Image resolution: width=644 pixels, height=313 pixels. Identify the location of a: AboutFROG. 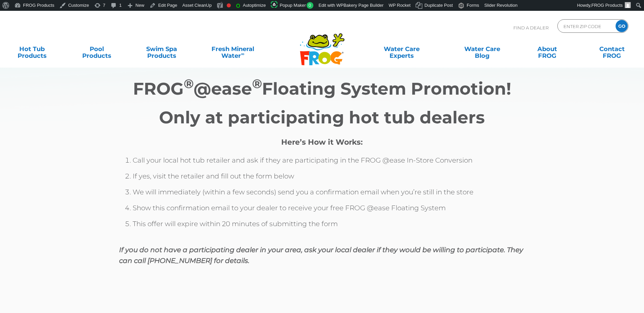
(547, 49).